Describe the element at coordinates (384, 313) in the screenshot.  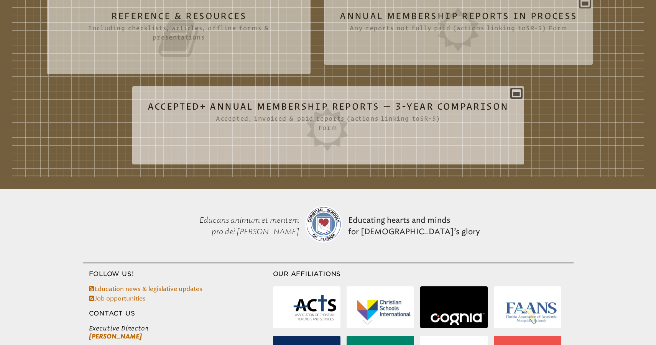
I see `img: Christian Schools International` at that location.